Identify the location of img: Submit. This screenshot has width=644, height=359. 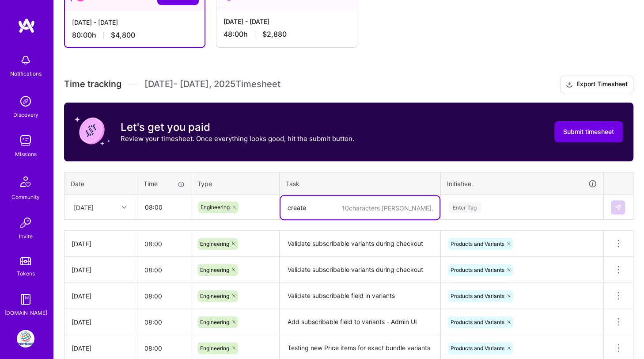
(618, 207).